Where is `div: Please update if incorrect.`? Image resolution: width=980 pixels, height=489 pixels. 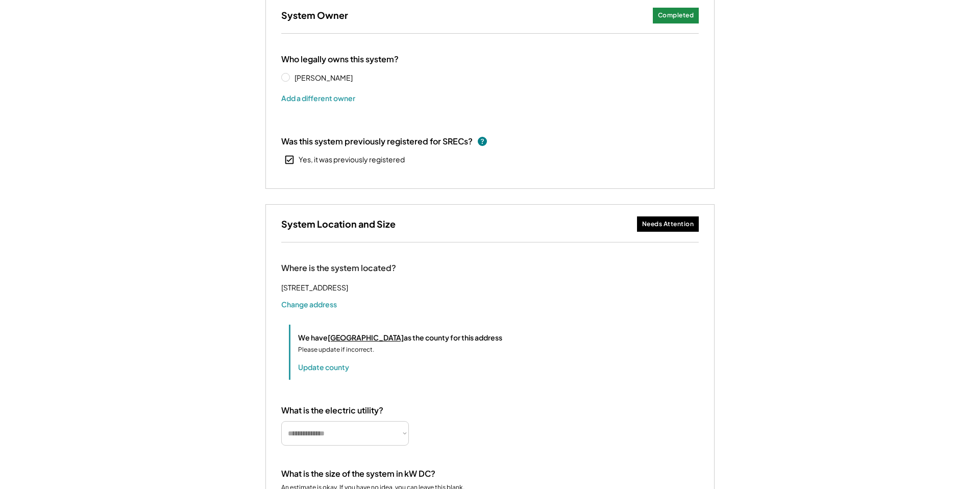
div: Please update if incorrect. is located at coordinates (336, 350).